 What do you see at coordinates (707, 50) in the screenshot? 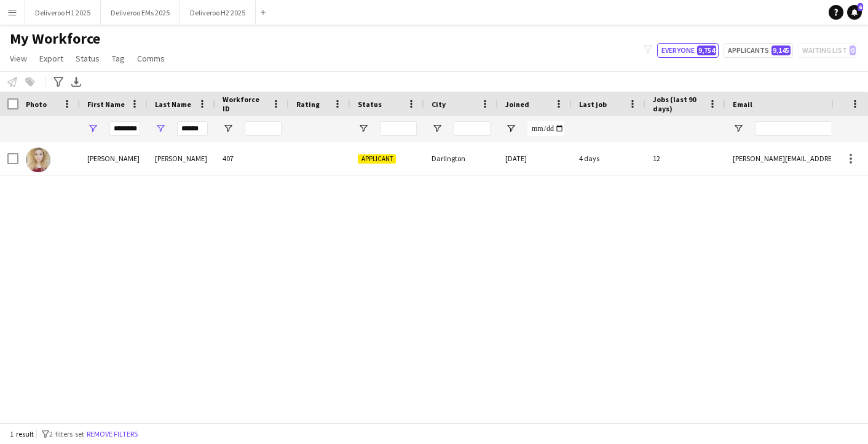
I see `span: 9,754` at bounding box center [707, 50].